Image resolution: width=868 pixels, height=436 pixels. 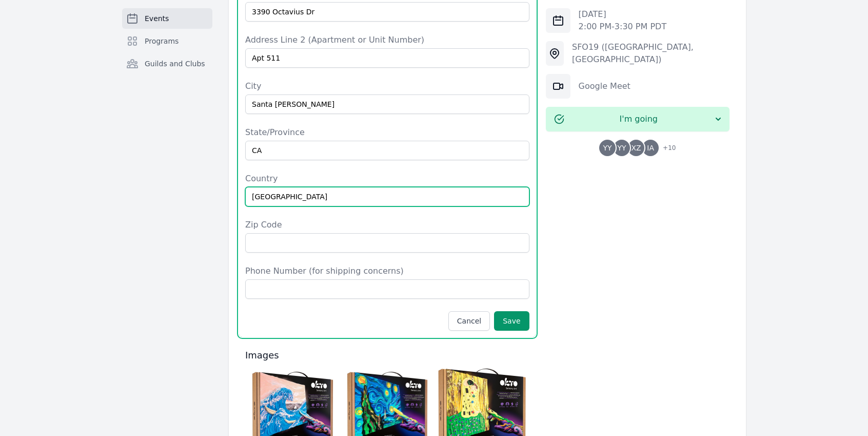 I want to click on a: Guilds and Clubs, so click(x=167, y=64).